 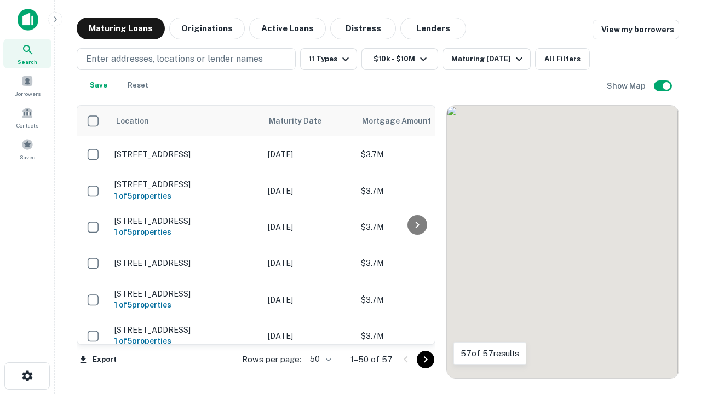 I want to click on span: Mortgage Amount, so click(x=403, y=121).